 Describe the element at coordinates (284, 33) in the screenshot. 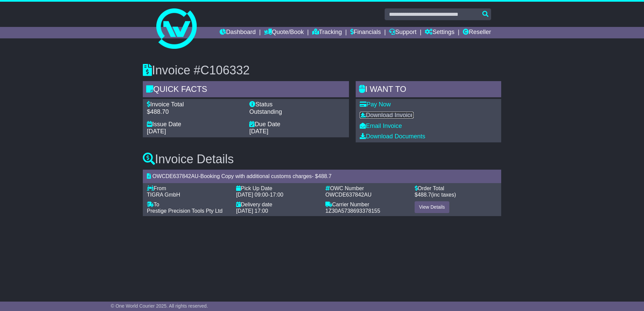

I see `a: Quote/Book` at that location.